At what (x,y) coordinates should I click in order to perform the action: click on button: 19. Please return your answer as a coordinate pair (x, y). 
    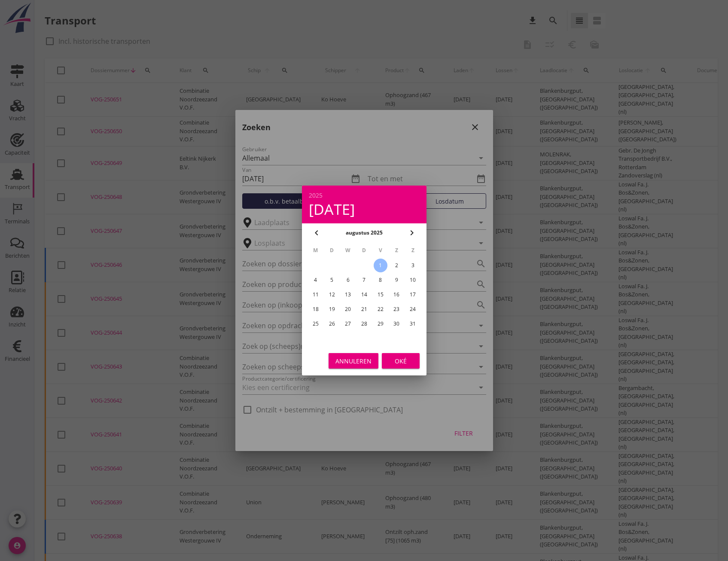
    Looking at the image, I should click on (332, 310).